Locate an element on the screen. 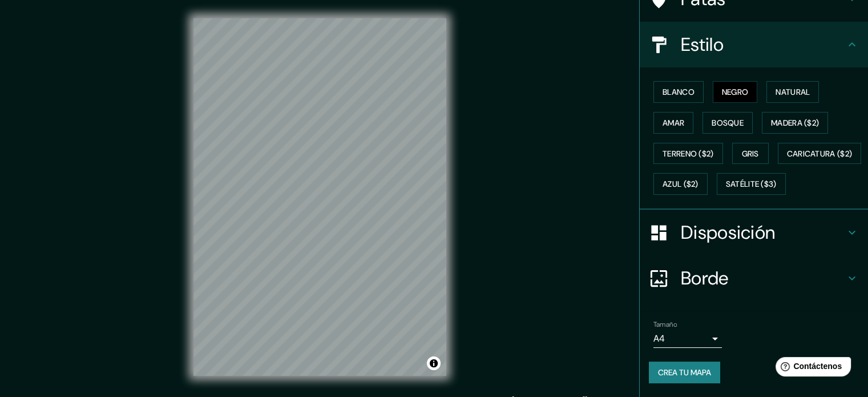 This screenshot has width=868, height=397. button: Madera ($2) is located at coordinates (795, 122).